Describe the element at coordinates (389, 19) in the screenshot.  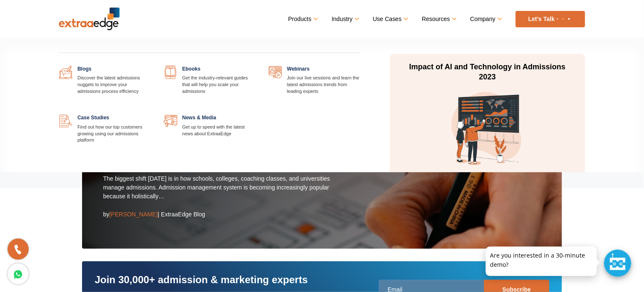
I see `a: Use Cases` at that location.